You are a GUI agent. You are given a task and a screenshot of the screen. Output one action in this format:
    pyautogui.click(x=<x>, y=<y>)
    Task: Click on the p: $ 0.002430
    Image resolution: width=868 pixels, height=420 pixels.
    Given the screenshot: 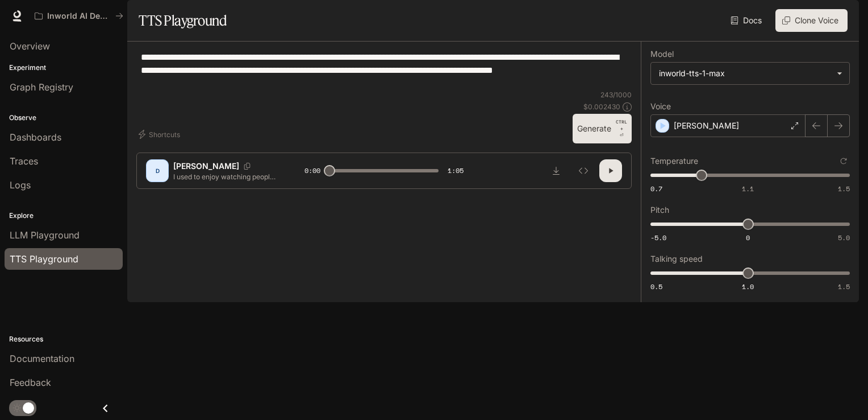 What is the action you would take?
    pyautogui.click(x=602, y=106)
    